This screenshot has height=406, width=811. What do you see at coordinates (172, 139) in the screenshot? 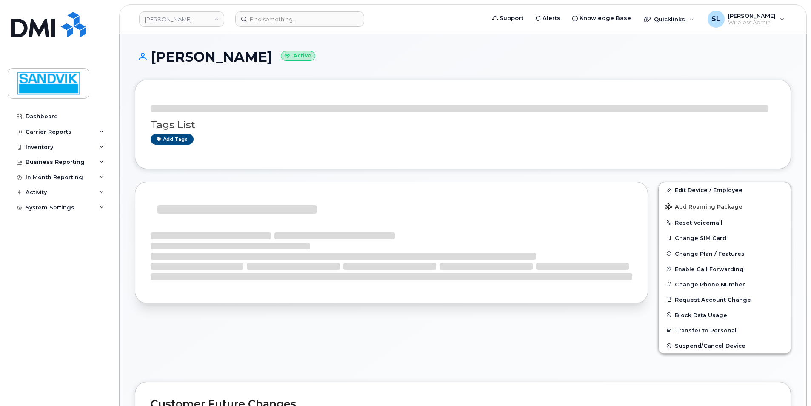
I see `a: Add tags` at bounding box center [172, 139].